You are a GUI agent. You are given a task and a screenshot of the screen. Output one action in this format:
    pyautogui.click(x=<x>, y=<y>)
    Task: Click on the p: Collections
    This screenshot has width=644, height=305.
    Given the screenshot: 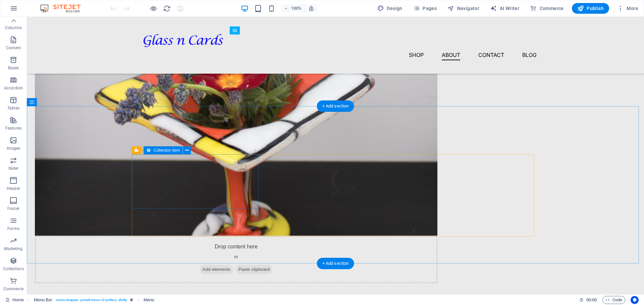 What is the action you would take?
    pyautogui.click(x=13, y=269)
    